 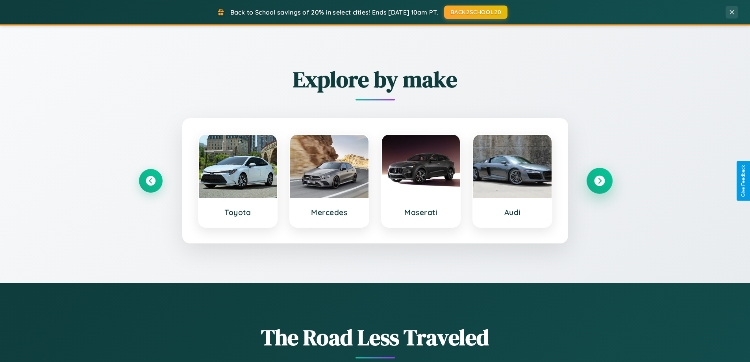 I want to click on h3: Mercedes, so click(x=329, y=212).